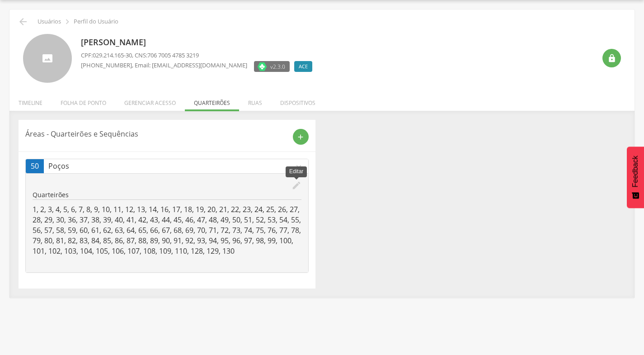  I want to click on p: Usuários, so click(49, 22).